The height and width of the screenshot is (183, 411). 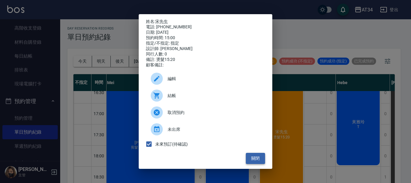 What do you see at coordinates (206, 112) in the screenshot?
I see `div: 取消預約` at bounding box center [206, 112].